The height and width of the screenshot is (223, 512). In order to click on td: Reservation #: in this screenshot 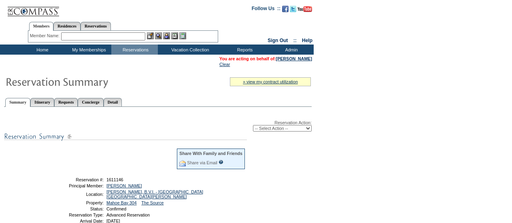, I will do `click(74, 180)`.